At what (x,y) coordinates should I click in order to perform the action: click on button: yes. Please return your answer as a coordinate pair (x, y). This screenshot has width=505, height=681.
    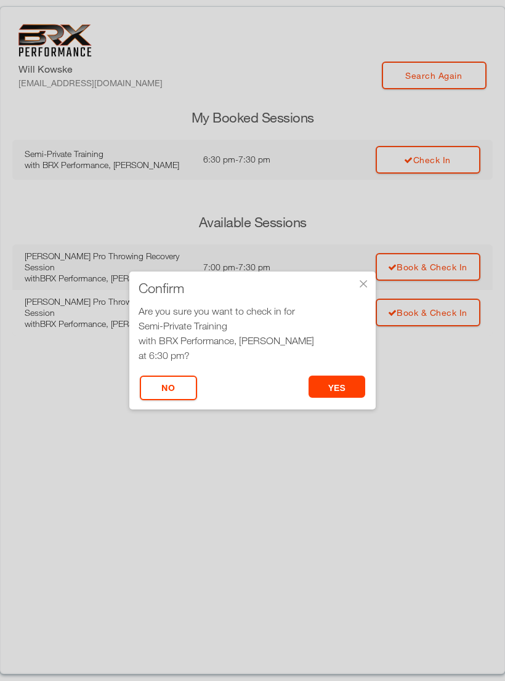
    Looking at the image, I should click on (337, 387).